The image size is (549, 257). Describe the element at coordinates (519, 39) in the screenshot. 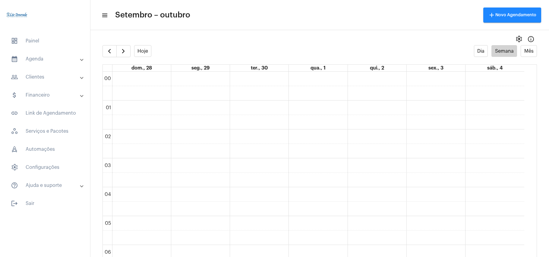

I see `button: settings` at that location.